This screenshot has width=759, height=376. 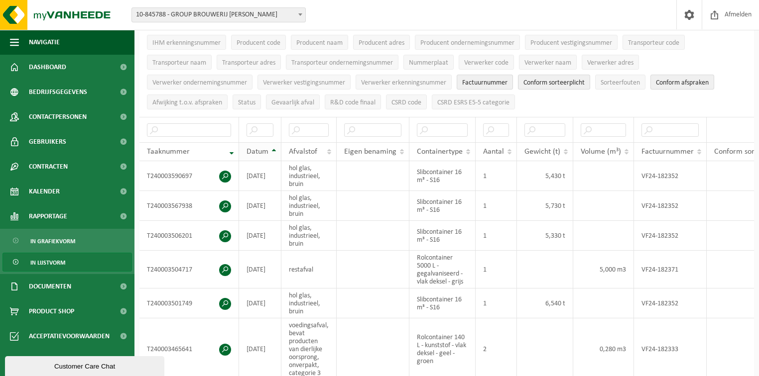 What do you see at coordinates (485, 82) in the screenshot?
I see `button: FactuurnummerFactuurnummer: Activate to sort` at bounding box center [485, 82].